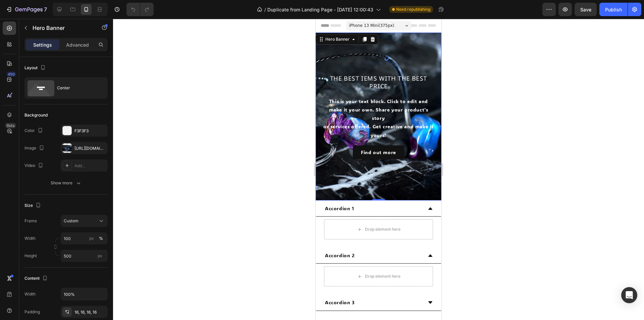 The height and width of the screenshot is (320, 644). What do you see at coordinates (37, 278) in the screenshot?
I see `div: Content` at bounding box center [37, 278].